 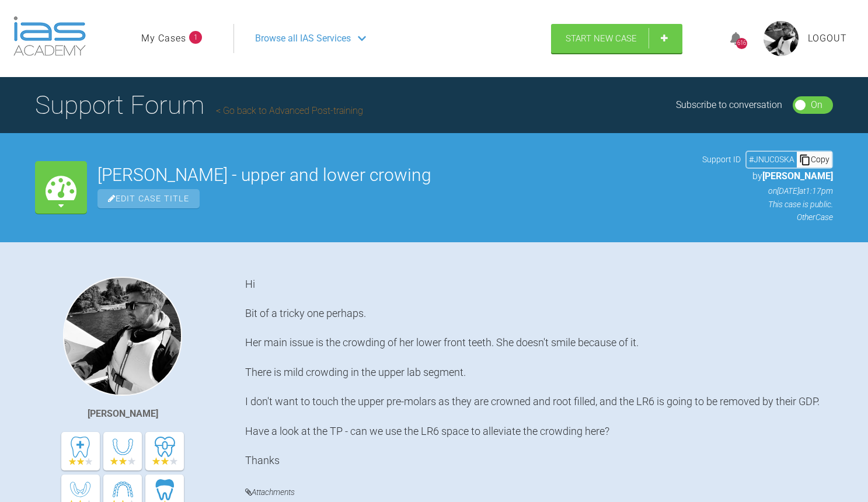 I want to click on a: Go back to Advanced Post-training, so click(x=289, y=110).